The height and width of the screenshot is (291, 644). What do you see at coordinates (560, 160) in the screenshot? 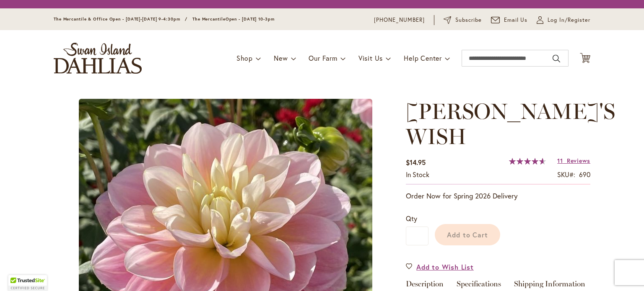
I see `span: 11` at bounding box center [560, 160].